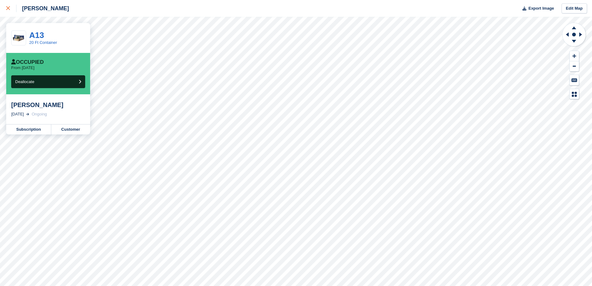  Describe the element at coordinates (28, 114) in the screenshot. I see `img: arrow-right-light-icn-cde0832a797a2874e46488d9cf13f60e5c3a73dbe684e267c42b8395dfbc2abf.svg` at that location.